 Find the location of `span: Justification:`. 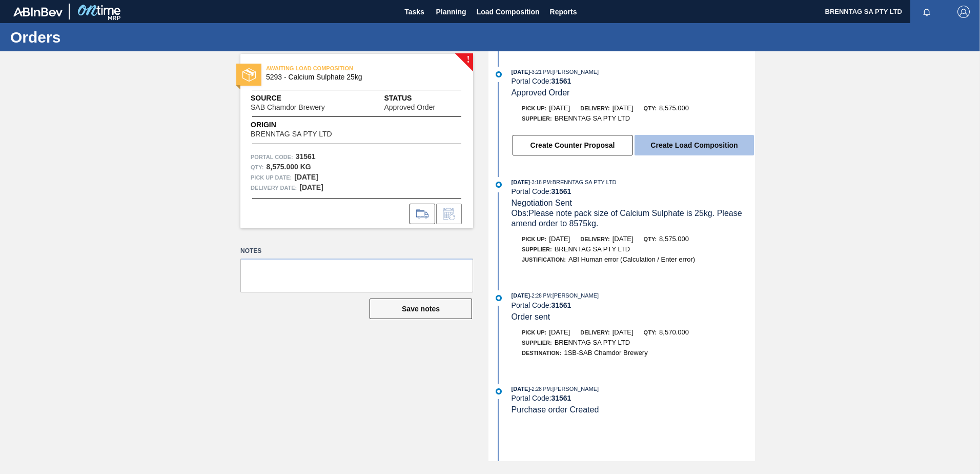

span: Justification: is located at coordinates (544, 259).